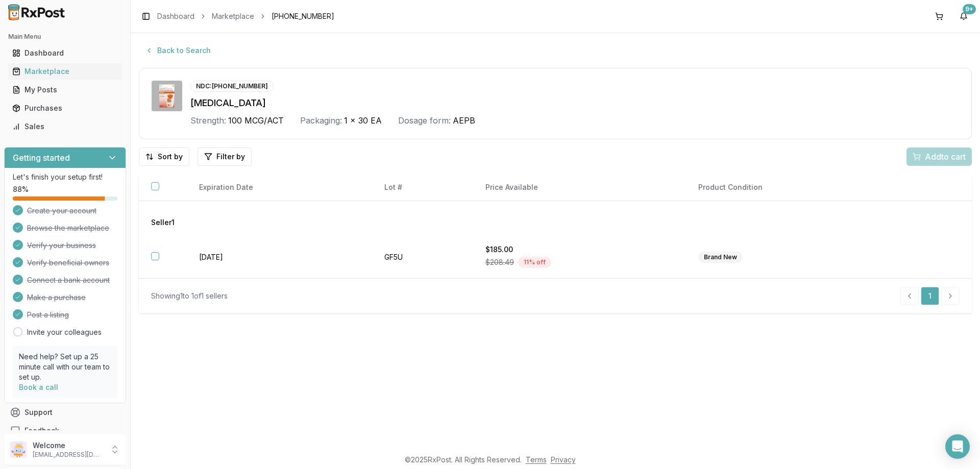  What do you see at coordinates (563, 460) in the screenshot?
I see `a: Privacy` at bounding box center [563, 460].